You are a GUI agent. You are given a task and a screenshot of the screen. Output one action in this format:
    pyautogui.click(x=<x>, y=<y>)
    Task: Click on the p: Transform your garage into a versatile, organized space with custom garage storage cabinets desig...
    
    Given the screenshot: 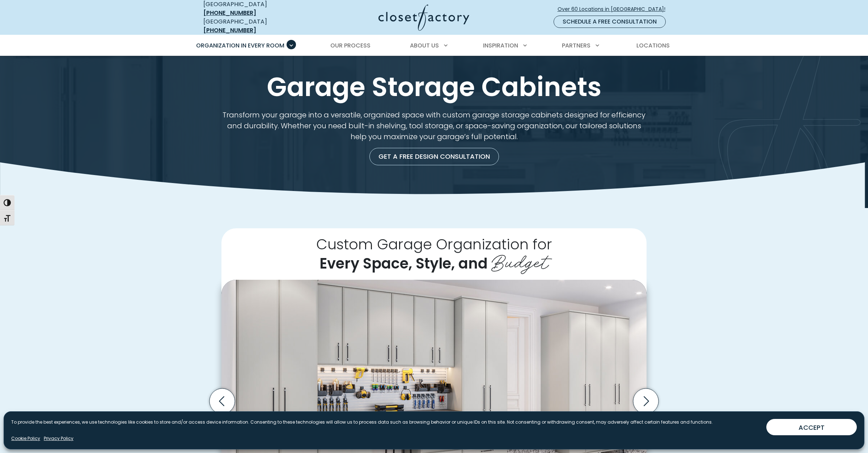 What is the action you would take?
    pyautogui.click(x=434, y=126)
    